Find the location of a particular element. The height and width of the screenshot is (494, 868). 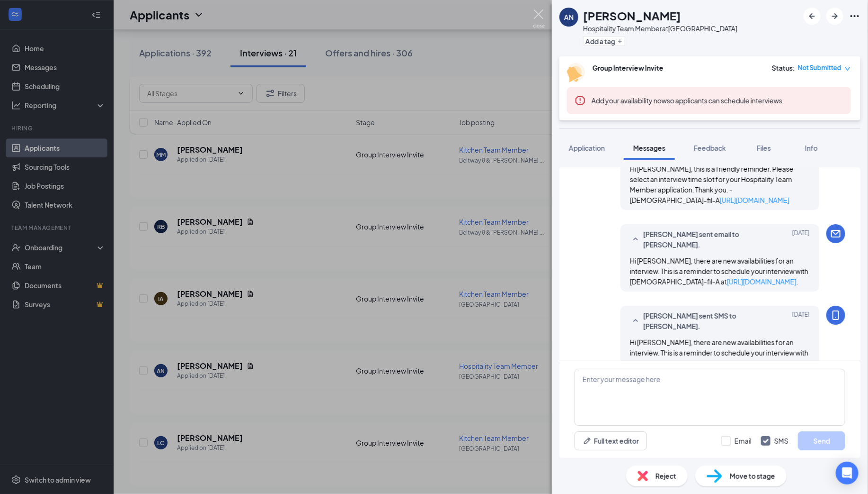

svg: ArrowLeftNew is located at coordinates (813, 16).